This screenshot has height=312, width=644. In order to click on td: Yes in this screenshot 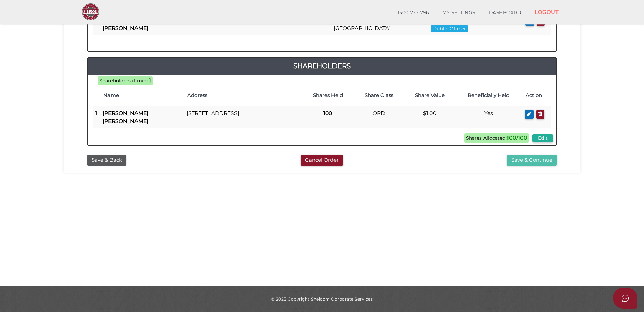, I will do `click(488, 117)`.